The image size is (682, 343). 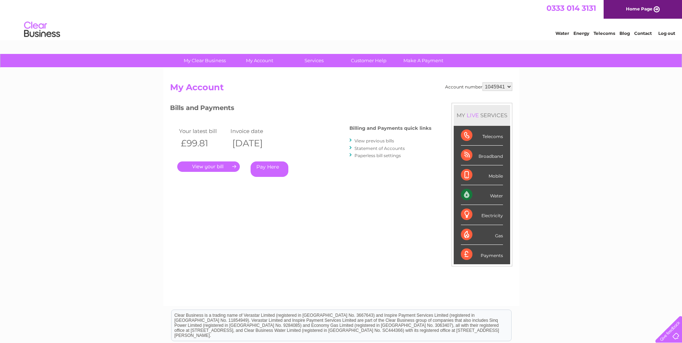 What do you see at coordinates (482, 215) in the screenshot?
I see `div: Electricity` at bounding box center [482, 215].